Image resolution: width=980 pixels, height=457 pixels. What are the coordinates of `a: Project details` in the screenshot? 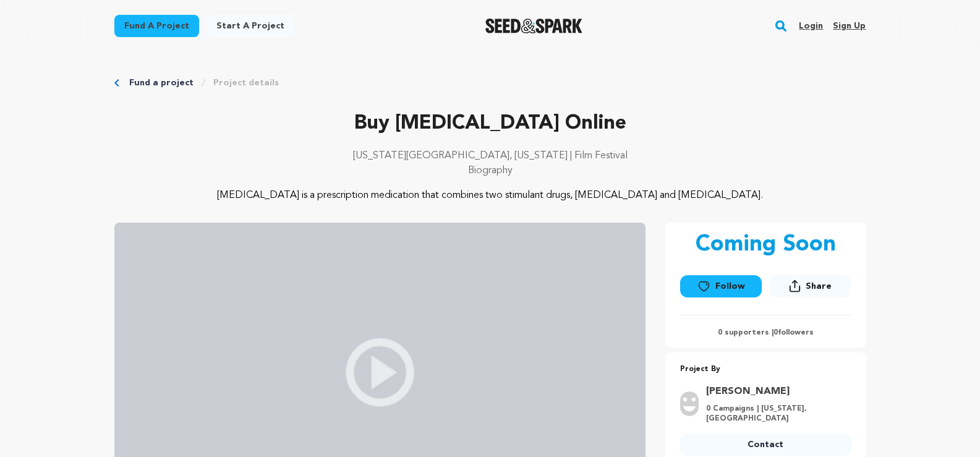 It's located at (246, 83).